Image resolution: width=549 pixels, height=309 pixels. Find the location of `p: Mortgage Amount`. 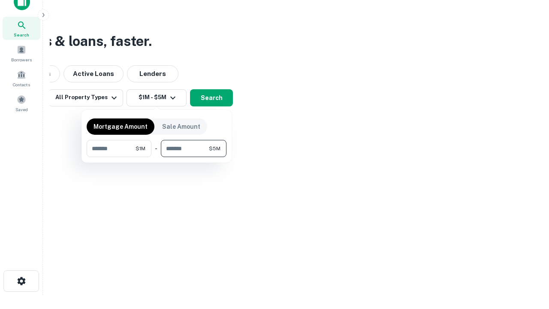

p: Mortgage Amount is located at coordinates (120, 126).